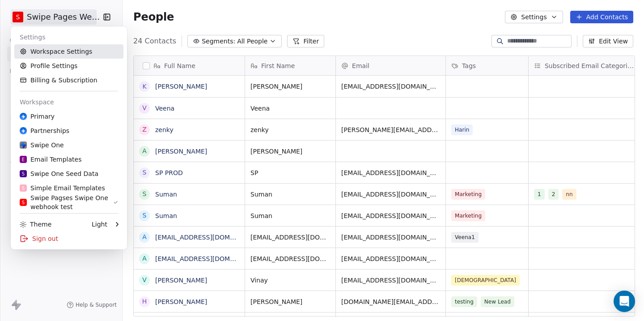 The height and width of the screenshot is (321, 644). I want to click on div: Email Templates, so click(51, 159).